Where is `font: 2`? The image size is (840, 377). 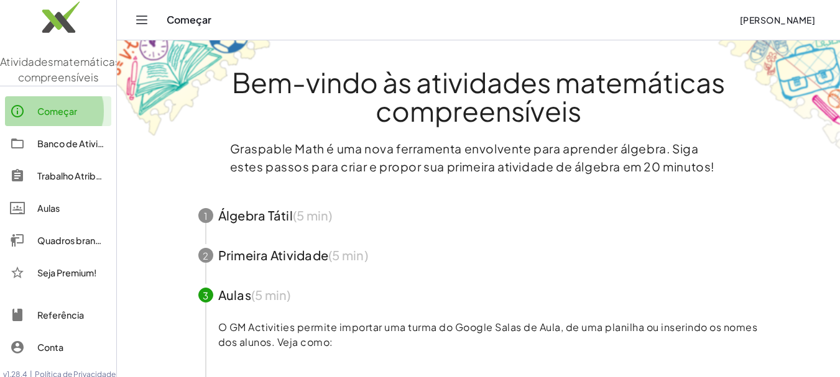 font: 2 is located at coordinates (205, 256).